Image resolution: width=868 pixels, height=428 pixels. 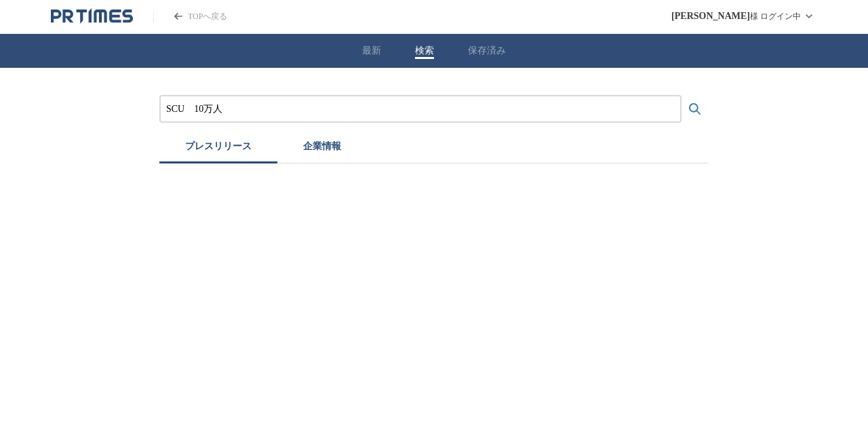 I want to click on input: プレスリリースおよび企業を検索する, so click(x=421, y=109).